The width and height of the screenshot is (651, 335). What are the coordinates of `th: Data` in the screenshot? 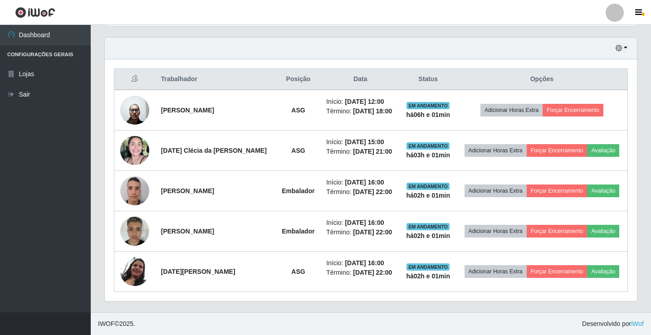 It's located at (360, 79).